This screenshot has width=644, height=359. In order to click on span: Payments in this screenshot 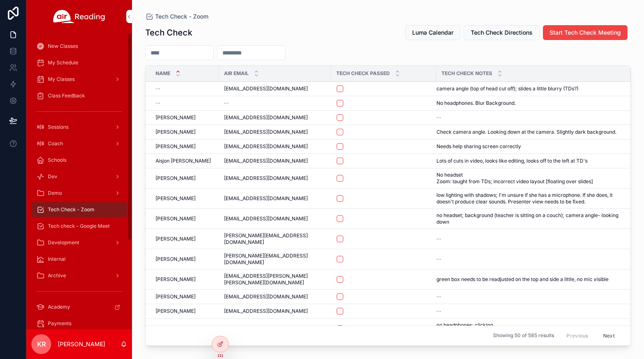, I will do `click(60, 323)`.